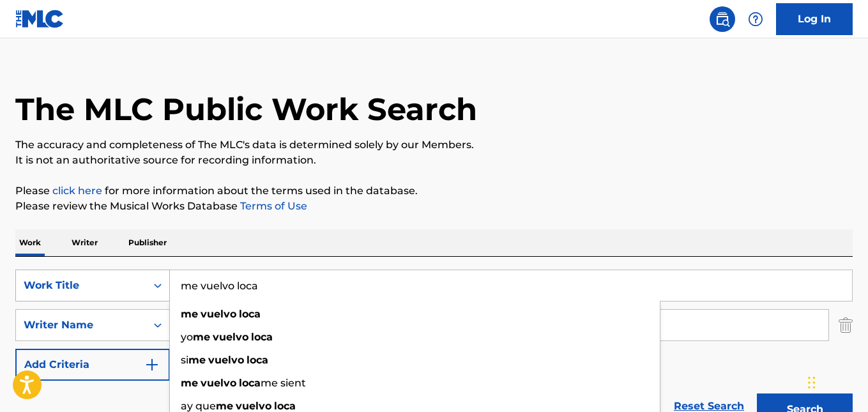 The height and width of the screenshot is (412, 868). Describe the element at coordinates (283, 383) in the screenshot. I see `span: me sient` at that location.